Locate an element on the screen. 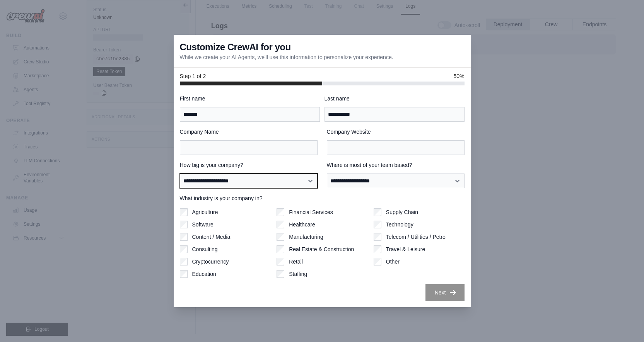  label: Technology is located at coordinates (400, 224).